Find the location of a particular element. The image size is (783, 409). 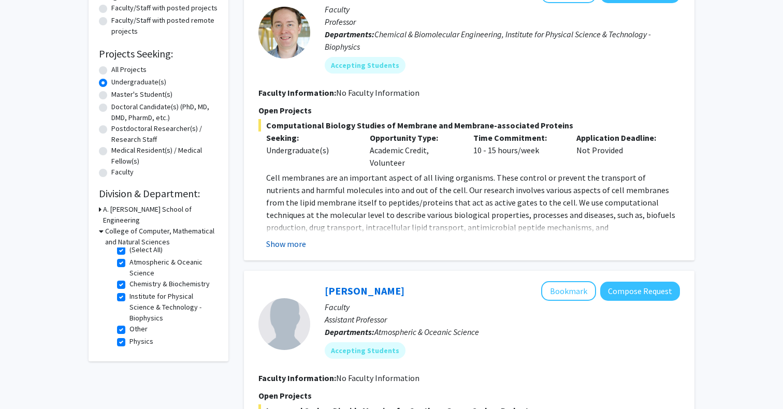

label: Faculty is located at coordinates (122, 172).